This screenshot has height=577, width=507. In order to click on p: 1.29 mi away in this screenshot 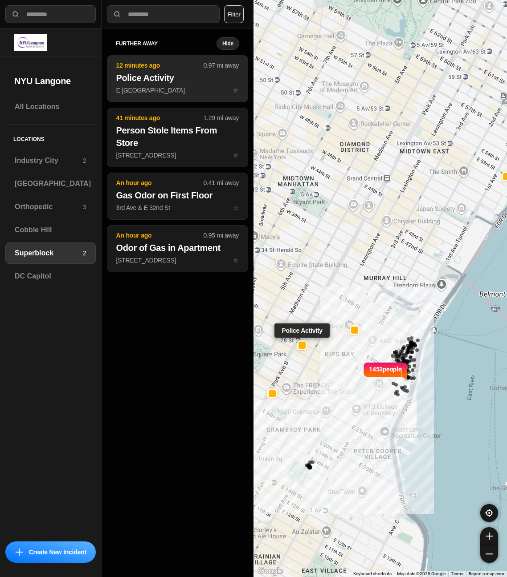, I will do `click(221, 118)`.